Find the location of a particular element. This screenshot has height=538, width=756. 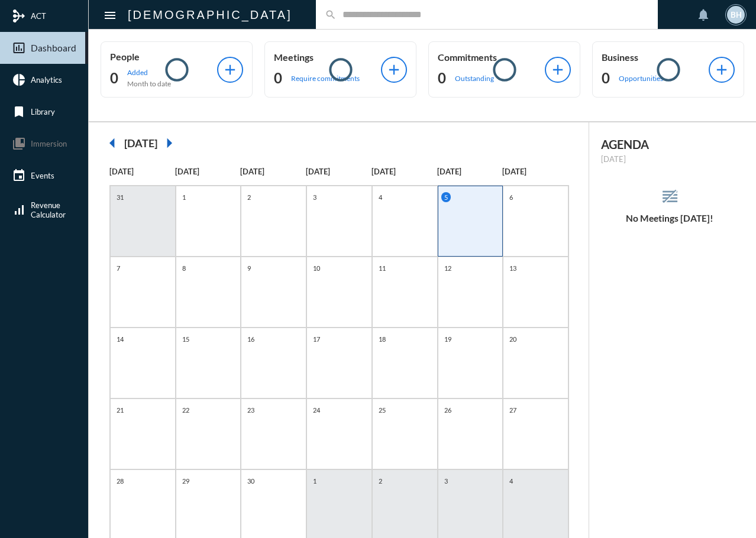

span: ACT is located at coordinates (38, 16).